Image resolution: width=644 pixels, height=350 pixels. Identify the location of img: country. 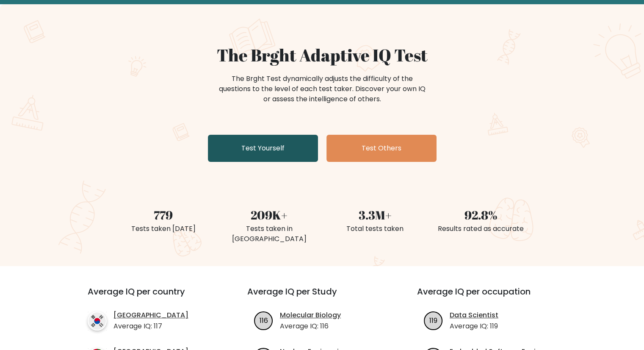
(97, 321).